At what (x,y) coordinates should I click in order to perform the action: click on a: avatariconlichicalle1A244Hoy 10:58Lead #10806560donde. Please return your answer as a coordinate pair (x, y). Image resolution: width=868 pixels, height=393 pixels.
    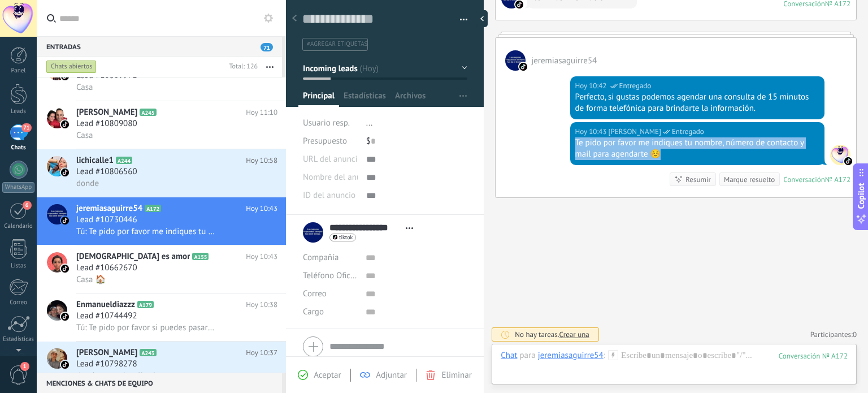
    Looking at the image, I should click on (161, 173).